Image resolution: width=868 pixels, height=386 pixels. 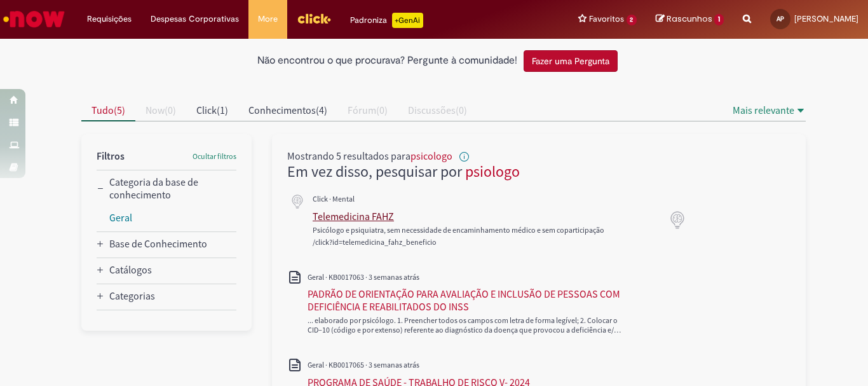 What do you see at coordinates (690, 19) in the screenshot?
I see `span: Rascunhos` at bounding box center [690, 19].